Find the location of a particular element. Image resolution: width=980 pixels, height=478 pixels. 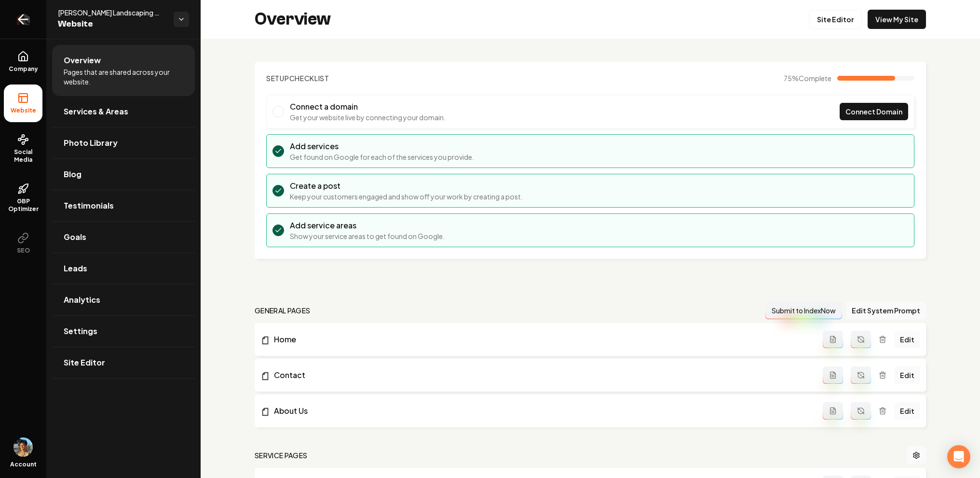

span: 75 % is located at coordinates (808, 78).